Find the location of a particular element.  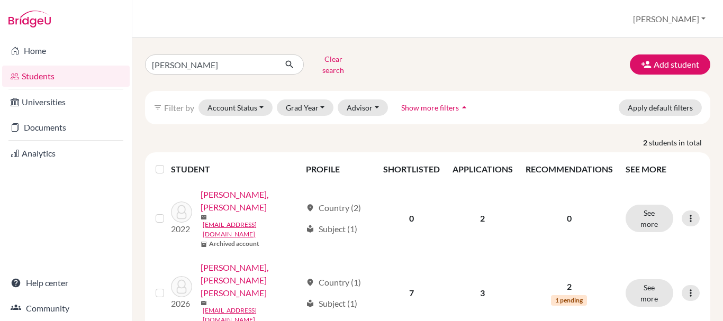

th: RECOMMENDATIONS is located at coordinates (569, 169).